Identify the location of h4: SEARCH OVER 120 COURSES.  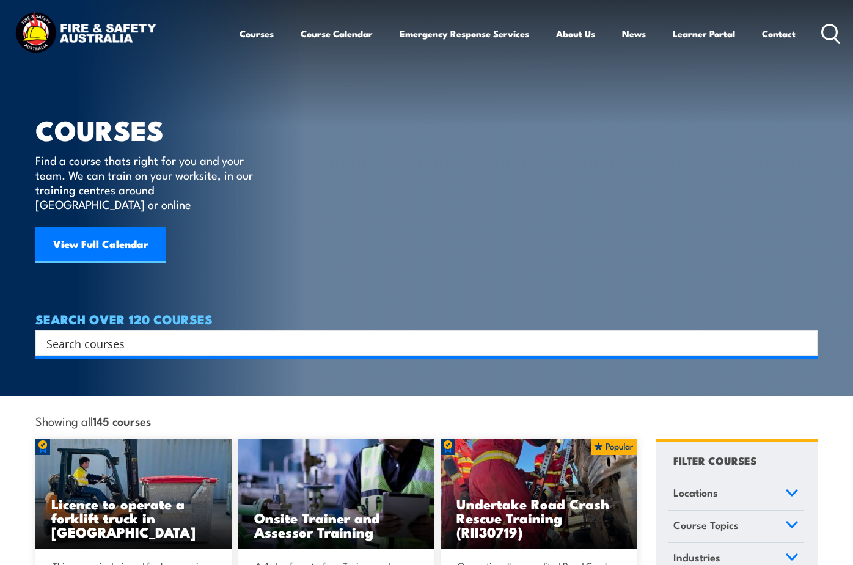
(426, 319).